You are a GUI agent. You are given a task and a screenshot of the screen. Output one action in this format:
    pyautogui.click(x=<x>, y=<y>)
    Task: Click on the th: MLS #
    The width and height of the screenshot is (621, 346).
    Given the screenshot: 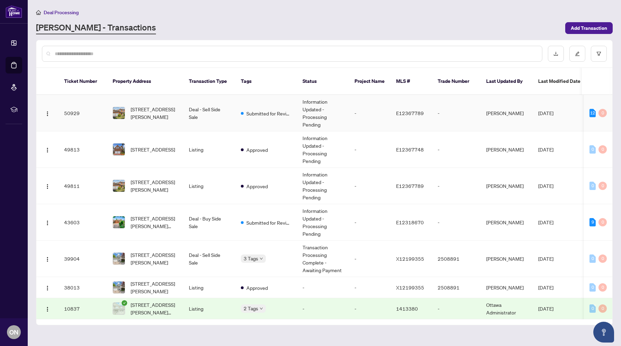 What is the action you would take?
    pyautogui.click(x=411, y=81)
    